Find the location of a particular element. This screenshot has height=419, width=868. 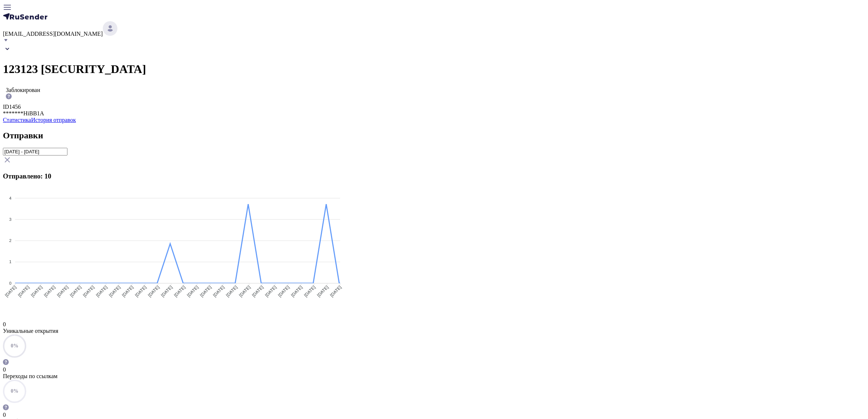

span: HiBB1A is located at coordinates (33, 113).